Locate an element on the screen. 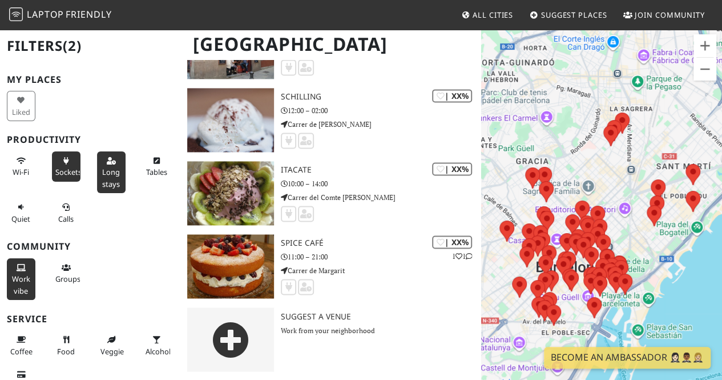 Image resolution: width=722 pixels, height=380 pixels. span: Friendly is located at coordinates (88, 14).